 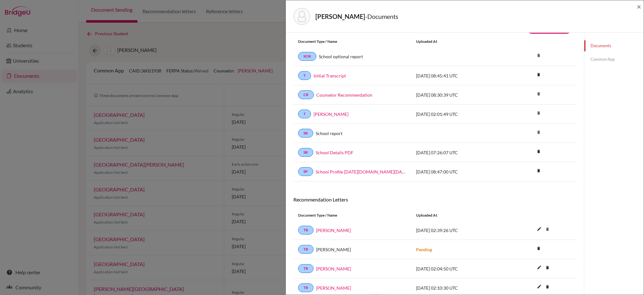 What do you see at coordinates (344, 95) in the screenshot?
I see `a: Counselor Recommendation` at bounding box center [344, 95].